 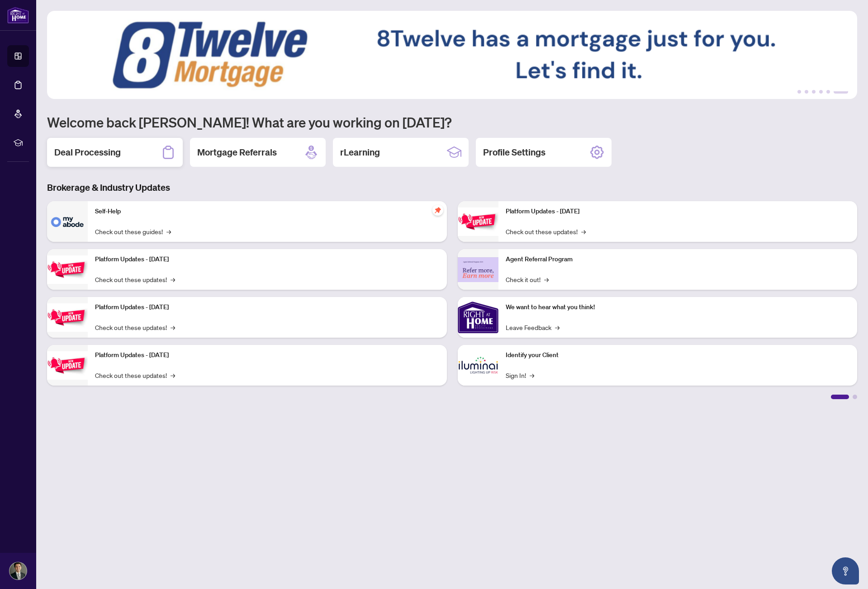 What do you see at coordinates (438, 210) in the screenshot?
I see `span: pushpin` at bounding box center [438, 210].